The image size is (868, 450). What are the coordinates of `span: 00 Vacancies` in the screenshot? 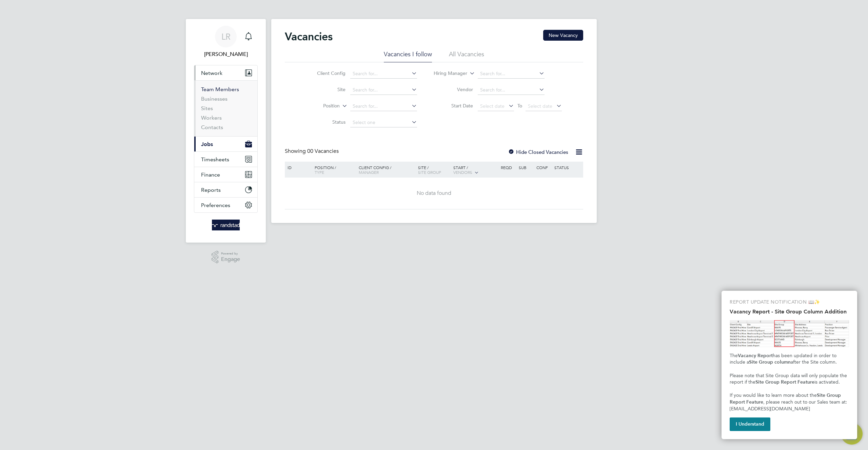 It's located at (323, 151).